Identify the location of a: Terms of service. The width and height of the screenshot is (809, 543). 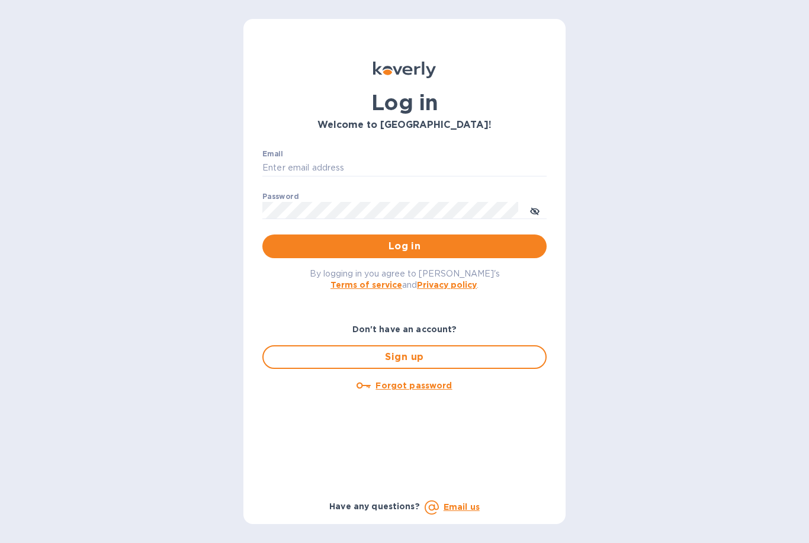
(366, 285).